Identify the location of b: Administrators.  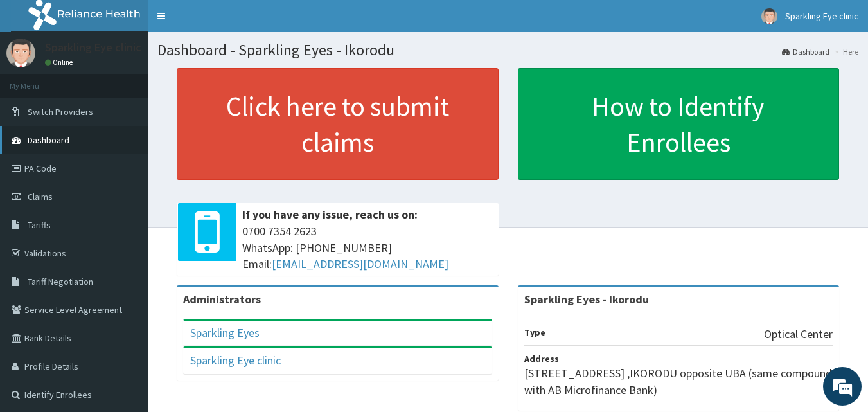
(221, 299).